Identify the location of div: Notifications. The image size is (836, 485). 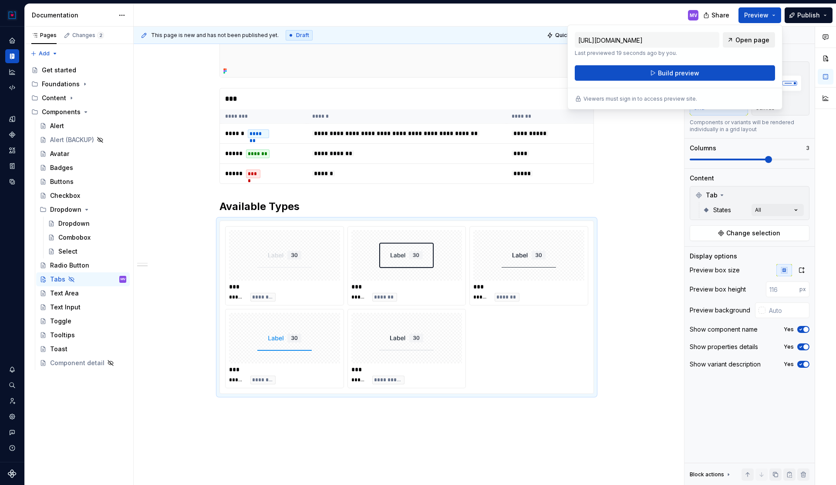
(12, 369).